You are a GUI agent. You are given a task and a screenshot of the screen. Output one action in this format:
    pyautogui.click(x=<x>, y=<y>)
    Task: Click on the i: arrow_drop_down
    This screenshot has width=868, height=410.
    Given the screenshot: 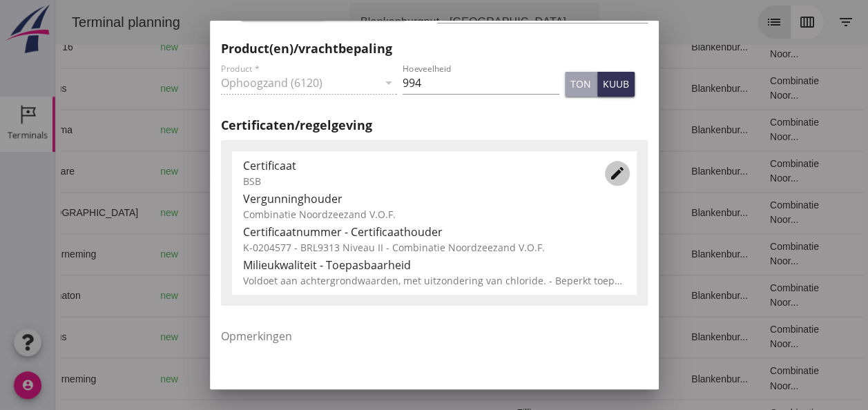 What is the action you would take?
    pyautogui.click(x=528, y=22)
    